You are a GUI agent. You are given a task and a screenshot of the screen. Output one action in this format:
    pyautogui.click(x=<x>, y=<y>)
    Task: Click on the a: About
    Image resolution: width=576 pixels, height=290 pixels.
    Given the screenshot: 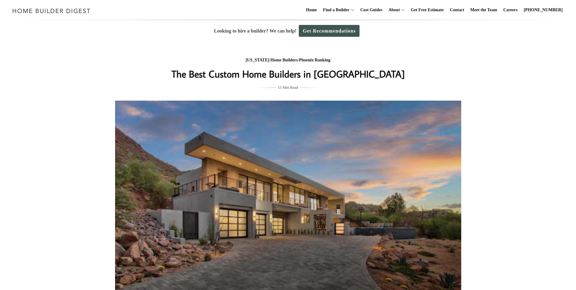 What is the action you would take?
    pyautogui.click(x=393, y=10)
    